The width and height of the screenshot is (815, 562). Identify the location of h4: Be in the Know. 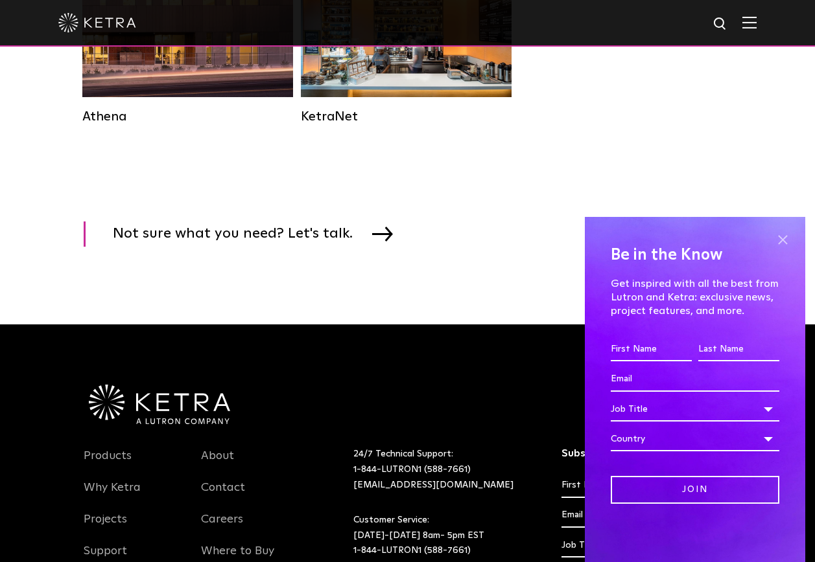
(695, 255).